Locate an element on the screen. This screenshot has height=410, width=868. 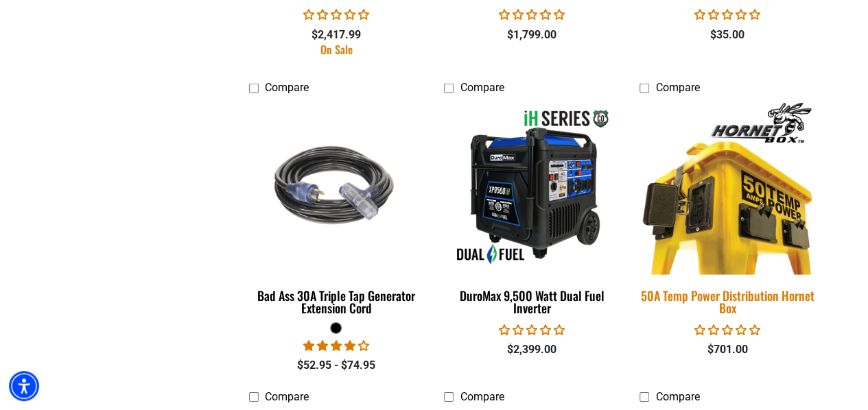
img: 50A Temp Power Distribution Hornet Box is located at coordinates (727, 187).